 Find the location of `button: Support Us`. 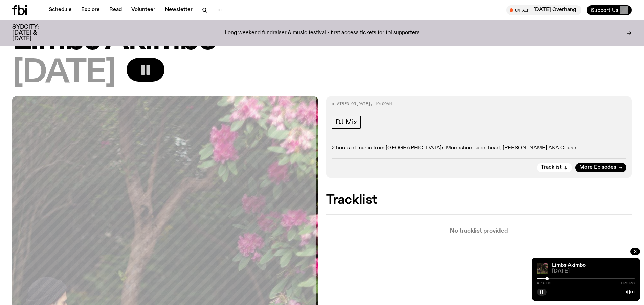

button: Support Us is located at coordinates (609, 10).